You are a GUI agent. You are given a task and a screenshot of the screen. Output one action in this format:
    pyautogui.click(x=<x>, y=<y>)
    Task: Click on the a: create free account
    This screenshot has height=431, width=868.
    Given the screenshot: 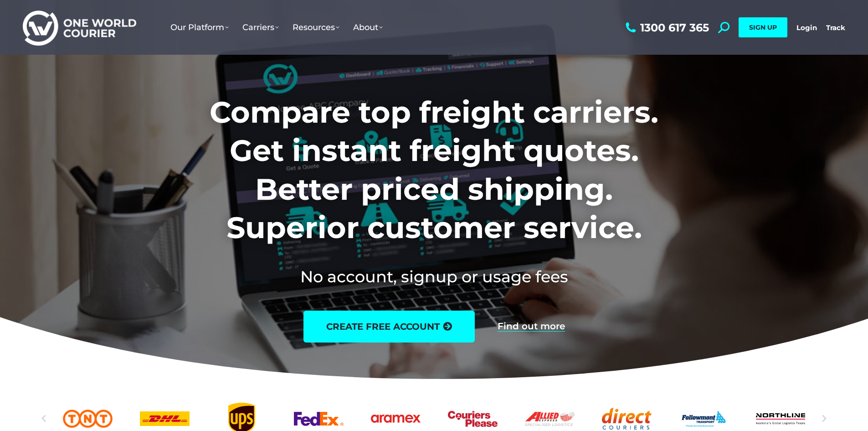 What is the action you would take?
    pyautogui.click(x=389, y=326)
    